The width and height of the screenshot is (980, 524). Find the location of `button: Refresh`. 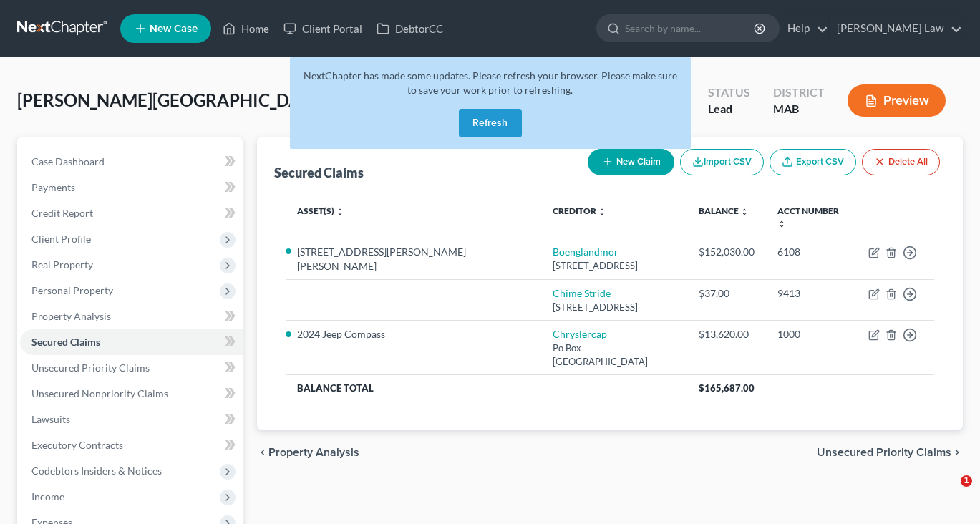

button: Refresh is located at coordinates (491, 123).